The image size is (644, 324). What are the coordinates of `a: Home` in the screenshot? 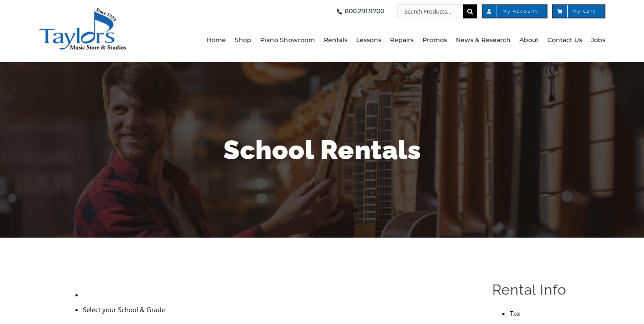 It's located at (216, 41).